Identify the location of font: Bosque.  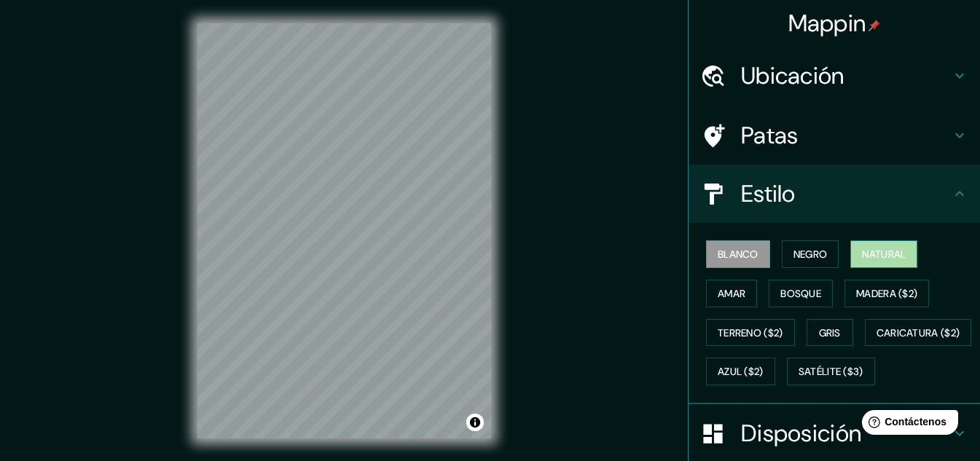
(801, 294).